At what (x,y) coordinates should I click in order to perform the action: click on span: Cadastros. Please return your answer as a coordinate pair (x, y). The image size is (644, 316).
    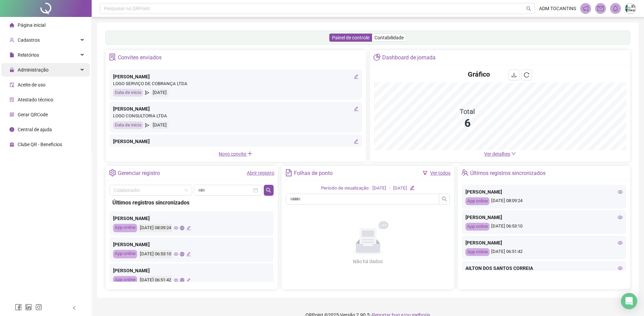
    Looking at the image, I should click on (29, 40).